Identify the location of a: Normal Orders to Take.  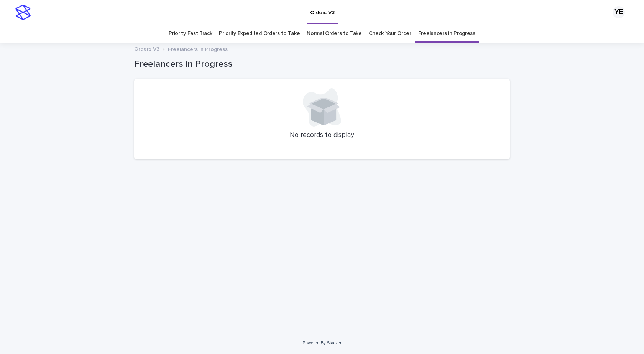
(334, 33).